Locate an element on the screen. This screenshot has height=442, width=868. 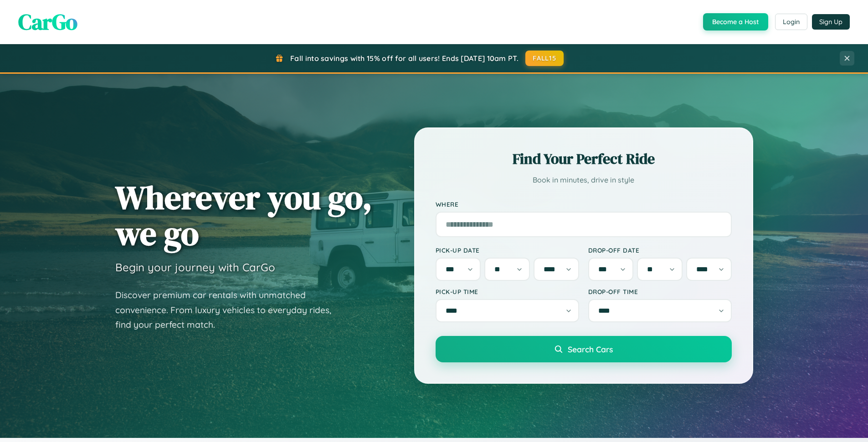
h3: Begin your journey with CarGo is located at coordinates (195, 268).